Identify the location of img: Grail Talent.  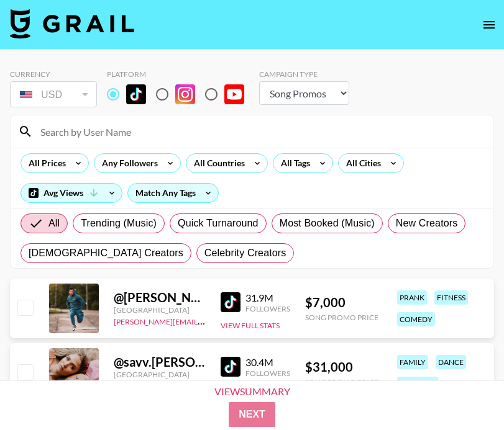
(72, 24).